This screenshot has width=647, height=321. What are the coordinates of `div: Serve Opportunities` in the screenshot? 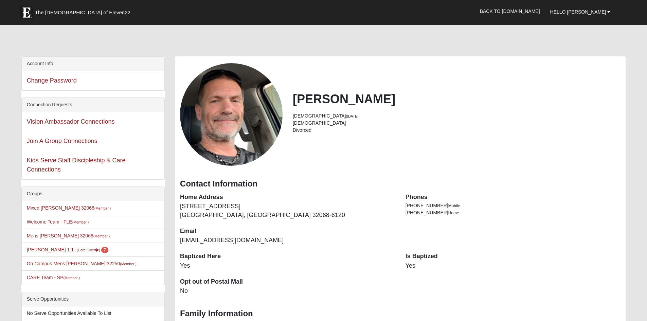 It's located at (93, 299).